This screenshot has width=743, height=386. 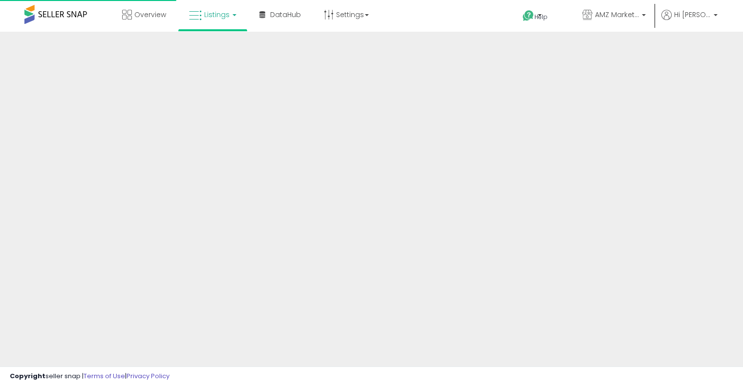 What do you see at coordinates (150, 15) in the screenshot?
I see `span: Overview` at bounding box center [150, 15].